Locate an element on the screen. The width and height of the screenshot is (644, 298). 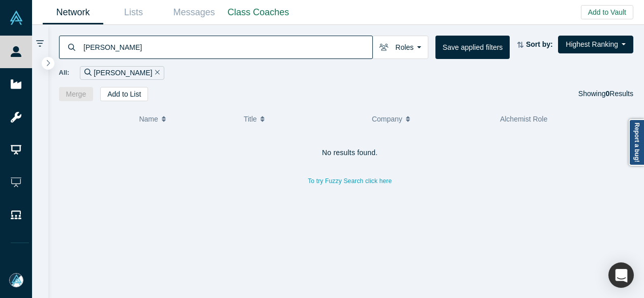
button: Highest Ranking is located at coordinates (595, 44).